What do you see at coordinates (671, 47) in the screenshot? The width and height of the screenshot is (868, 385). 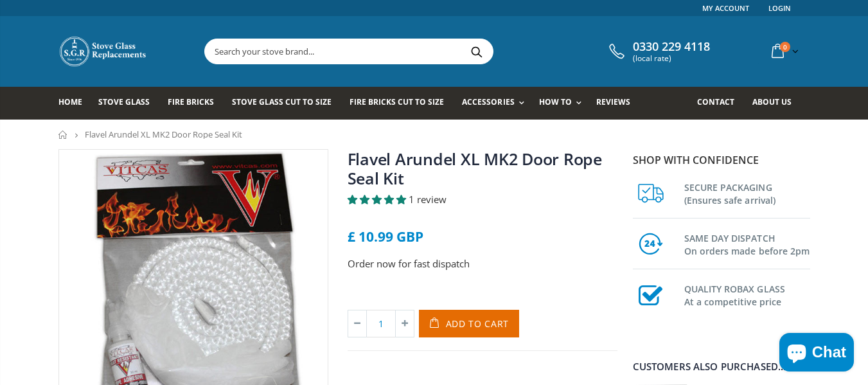 I see `span: 0330 229 4118` at bounding box center [671, 47].